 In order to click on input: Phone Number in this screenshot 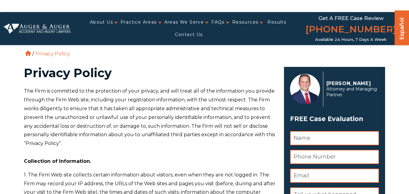, I will do `click(334, 157)`.